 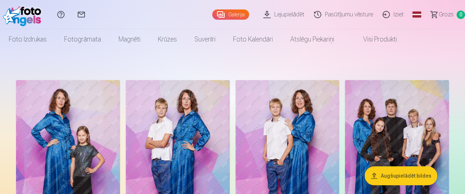 I want to click on a: Suvenīri, so click(x=205, y=39).